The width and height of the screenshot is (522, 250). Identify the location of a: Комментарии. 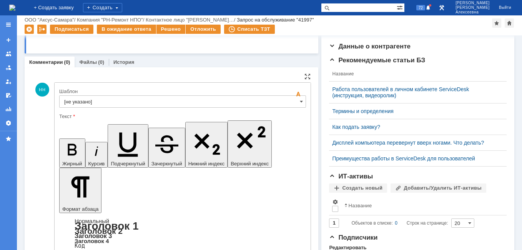
(46, 62).